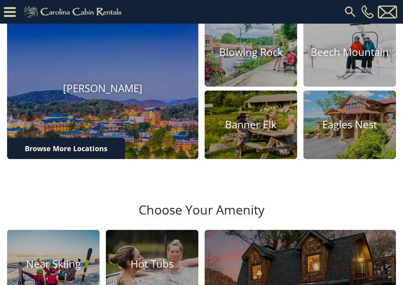 The height and width of the screenshot is (285, 403). Describe the element at coordinates (350, 124) in the screenshot. I see `h4: Eagles Nest` at that location.